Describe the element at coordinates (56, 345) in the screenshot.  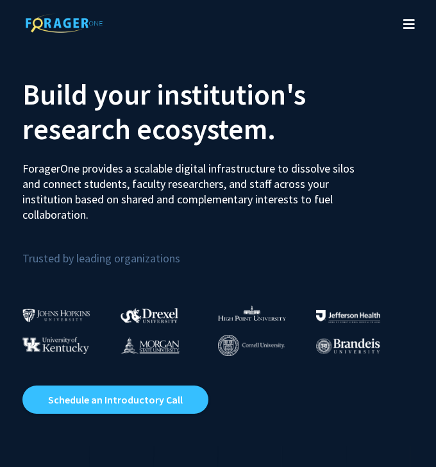
I see `img: University of Kentucky` at that location.